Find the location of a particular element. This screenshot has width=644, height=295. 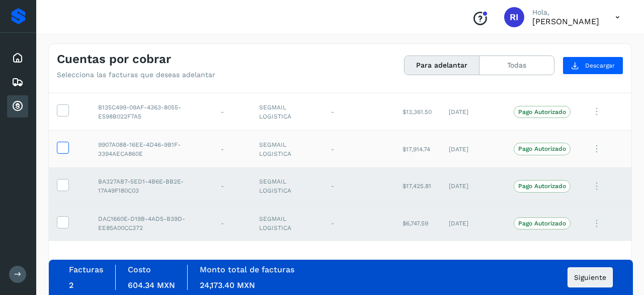

p: Renata Isabel Najar Zapien is located at coordinates (565, 21).